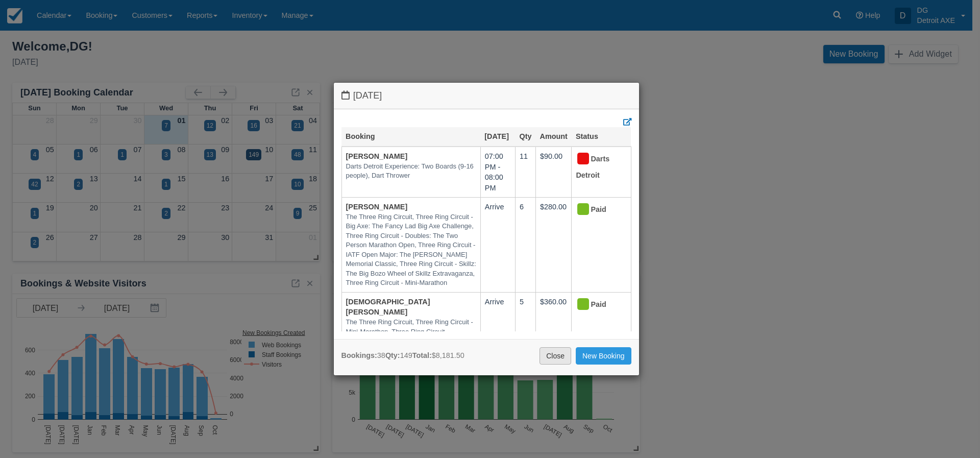 The width and height of the screenshot is (980, 458). What do you see at coordinates (554, 136) in the screenshot?
I see `a: Amount` at bounding box center [554, 136].